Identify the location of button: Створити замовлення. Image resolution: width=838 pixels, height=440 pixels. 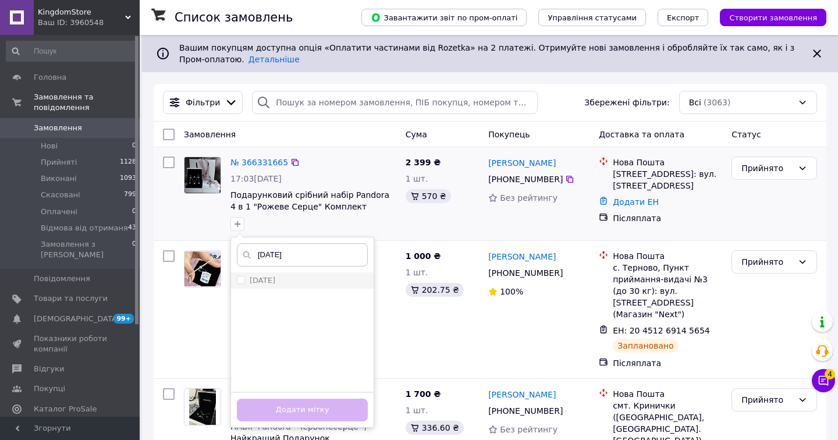
(773, 17).